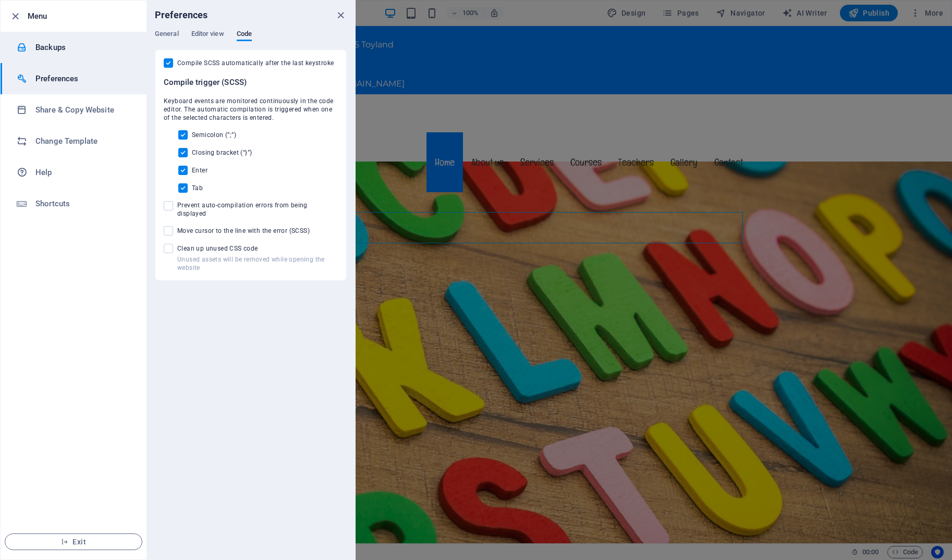  I want to click on p: Unused assets will be removed while opening the website, so click(258, 263).